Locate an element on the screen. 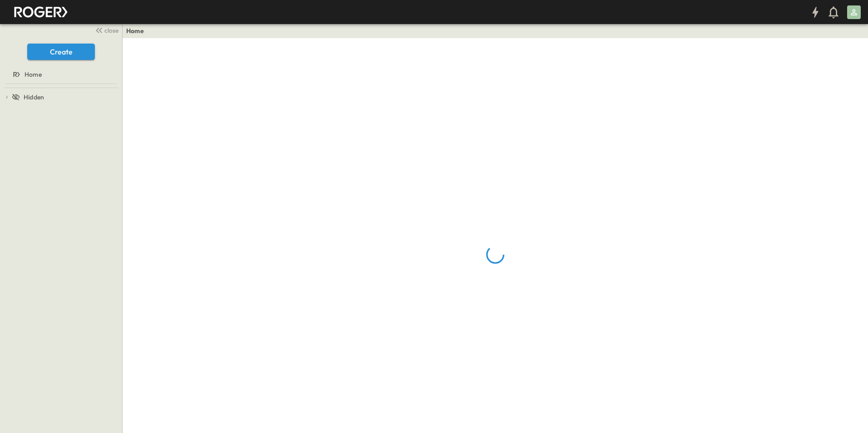  nav: breadcrumbs is located at coordinates (138, 31).